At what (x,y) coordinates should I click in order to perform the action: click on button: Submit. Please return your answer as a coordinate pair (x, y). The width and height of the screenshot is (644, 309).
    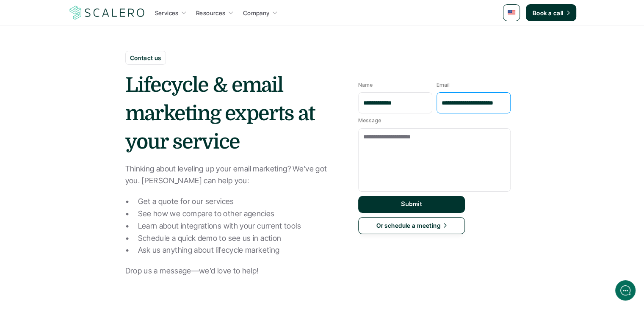
    Looking at the image, I should click on (412, 205).